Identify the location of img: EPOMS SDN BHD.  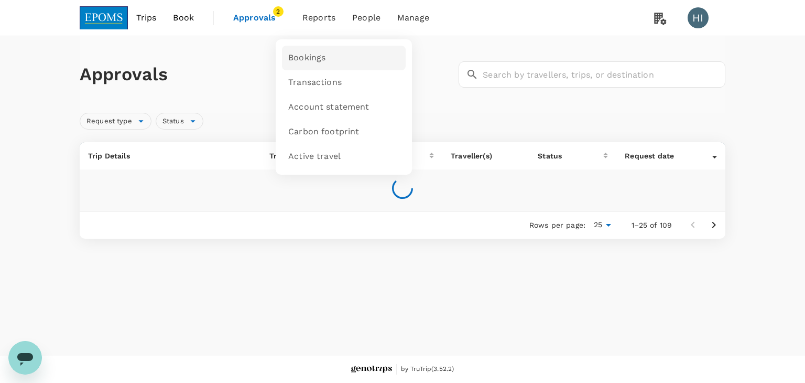
(104, 18).